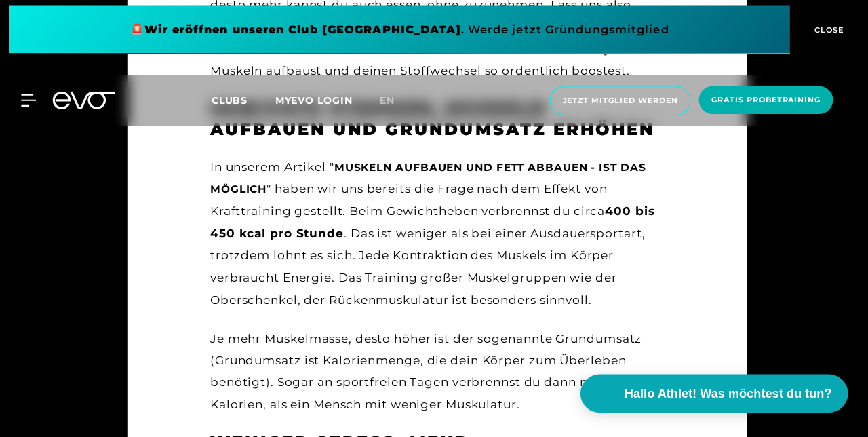  What do you see at coordinates (760, 103) in the screenshot?
I see `span: Gratis Probetraining` at bounding box center [760, 103].